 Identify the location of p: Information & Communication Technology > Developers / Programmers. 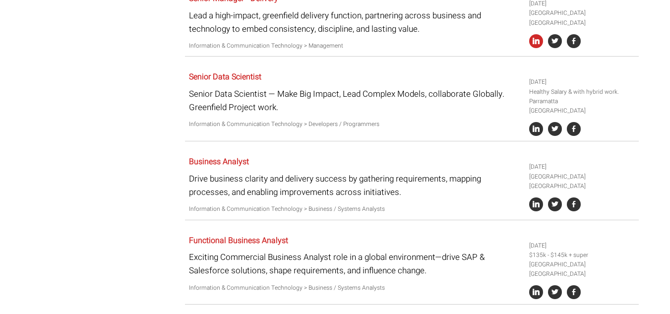
(355, 124).